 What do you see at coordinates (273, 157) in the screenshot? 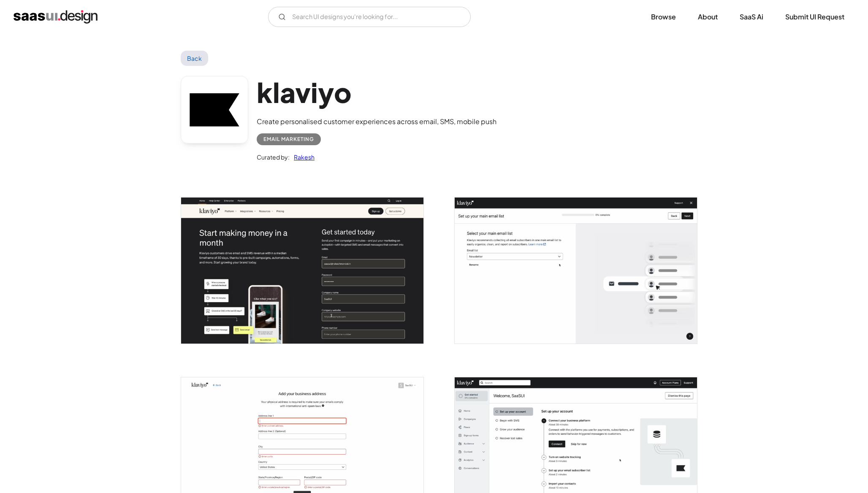
I see `div: Curated by:` at bounding box center [273, 157].